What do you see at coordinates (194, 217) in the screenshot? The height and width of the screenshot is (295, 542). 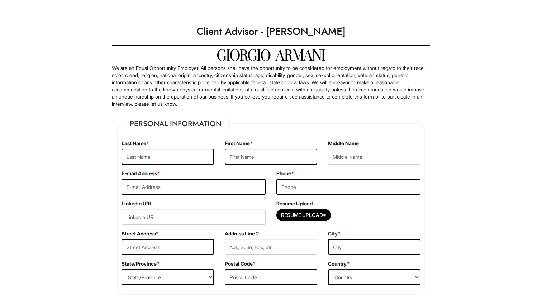 I see `input: LinkedIn URL` at bounding box center [194, 217].